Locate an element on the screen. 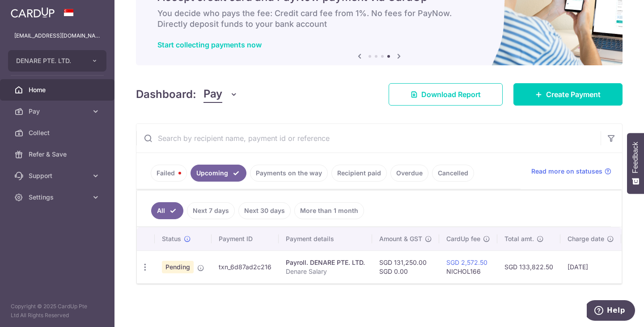 The image size is (644, 327). span: Status is located at coordinates (171, 239).